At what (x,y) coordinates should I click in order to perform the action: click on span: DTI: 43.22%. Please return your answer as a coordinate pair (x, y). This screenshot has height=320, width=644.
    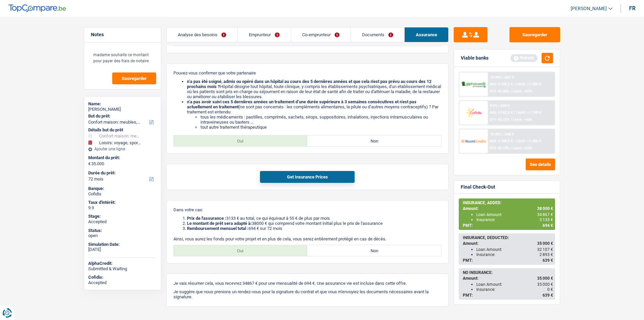
    Looking at the image, I should click on (500, 120).